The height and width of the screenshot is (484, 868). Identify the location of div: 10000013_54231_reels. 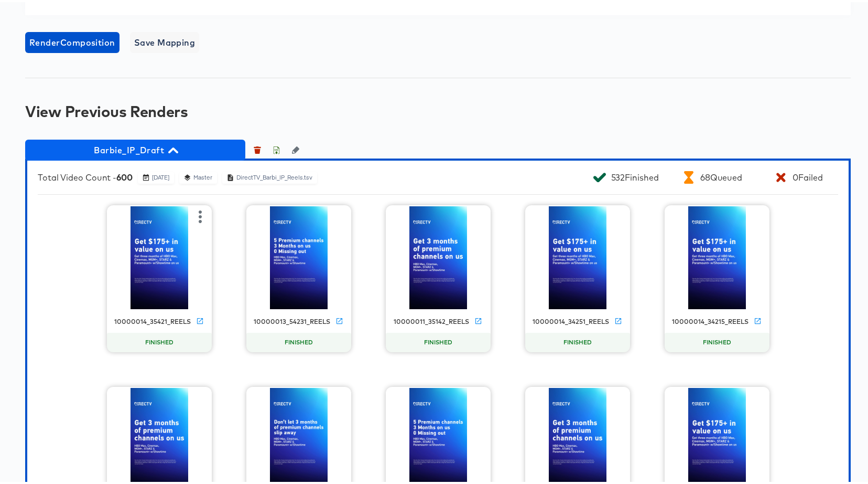
(292, 320).